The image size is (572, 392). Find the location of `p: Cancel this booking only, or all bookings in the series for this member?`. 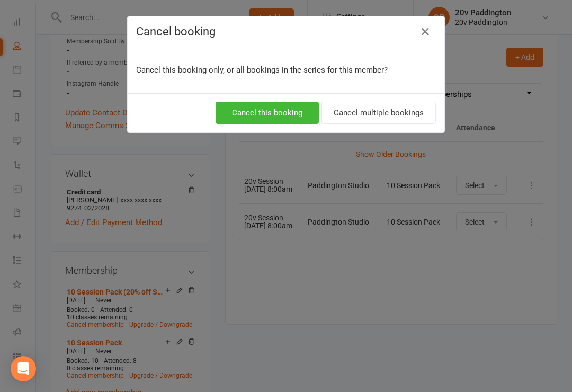

p: Cancel this booking only, or all bookings in the series for this member? is located at coordinates (286, 70).